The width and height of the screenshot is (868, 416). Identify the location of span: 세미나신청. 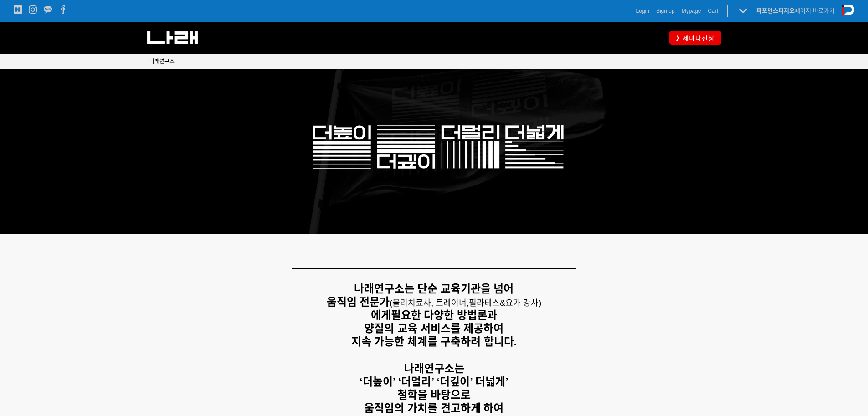
(697, 39).